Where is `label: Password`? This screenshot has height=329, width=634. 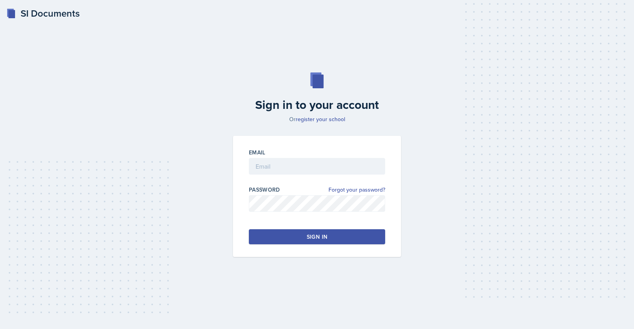
label: Password is located at coordinates (264, 190).